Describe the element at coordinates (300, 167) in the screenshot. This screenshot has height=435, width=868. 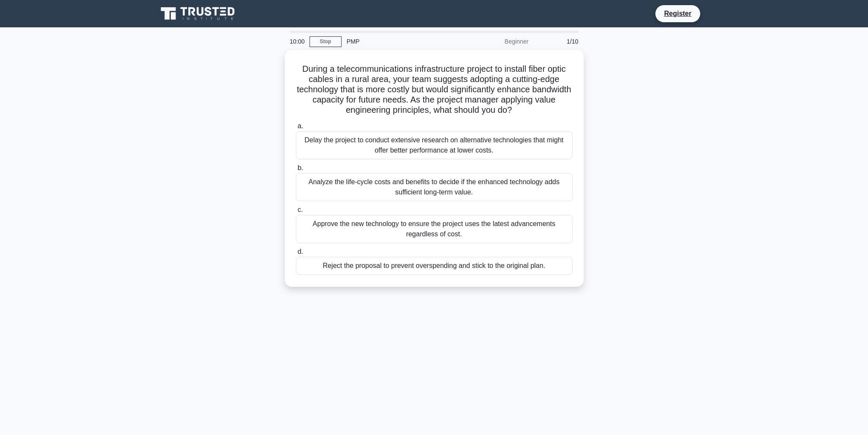
I see `span: b.` at that location.